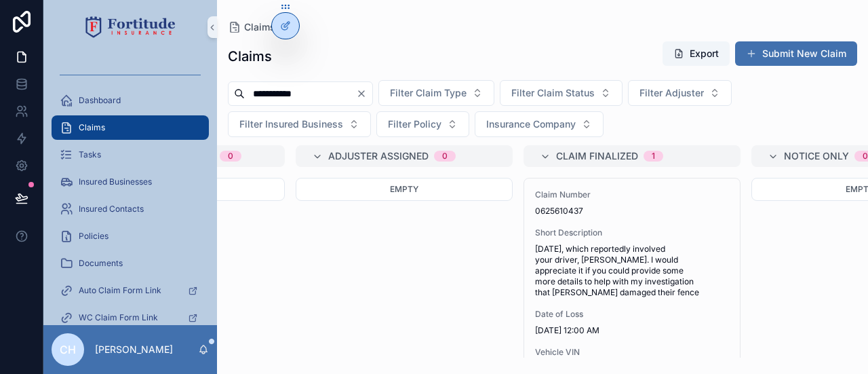 Image resolution: width=868 pixels, height=374 pixels. Describe the element at coordinates (364, 94) in the screenshot. I see `button: Clear` at that location.